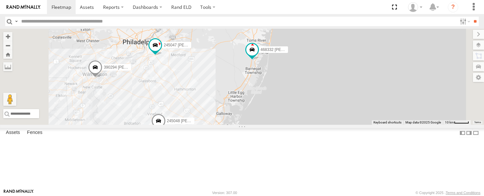 This screenshot has height=196, width=484. What do you see at coordinates (463, 192) in the screenshot?
I see `a: Terms and Conditions` at bounding box center [463, 192].